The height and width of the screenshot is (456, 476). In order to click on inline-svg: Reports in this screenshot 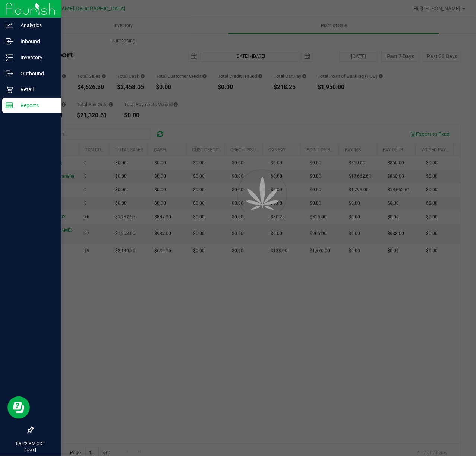, I will do `click(9, 106)`.